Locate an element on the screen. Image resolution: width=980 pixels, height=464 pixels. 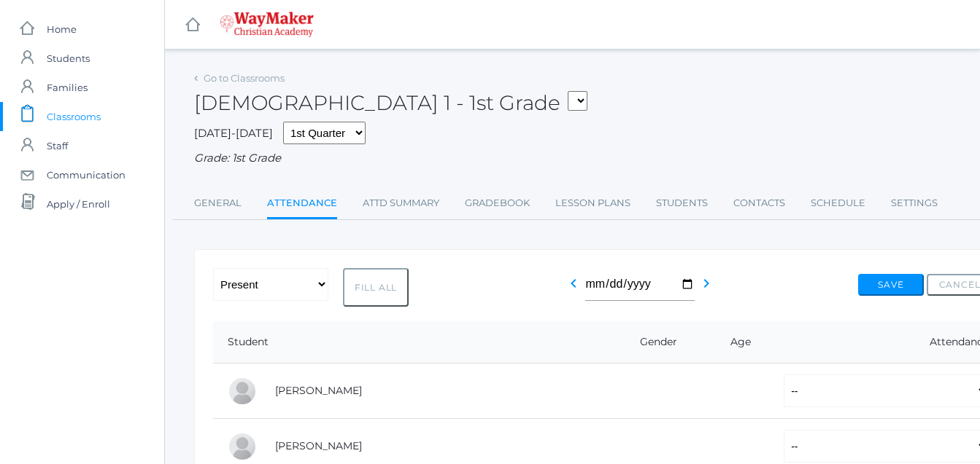
span: Home is located at coordinates (61, 29).